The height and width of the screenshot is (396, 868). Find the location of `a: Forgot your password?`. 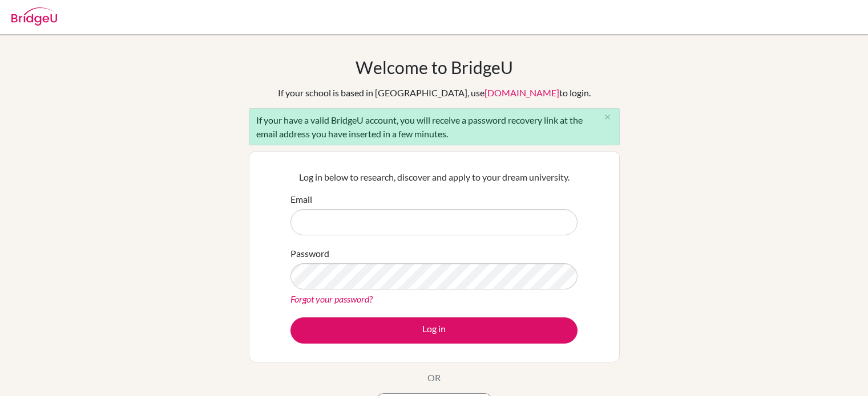

a: Forgot your password? is located at coordinates (332, 299).